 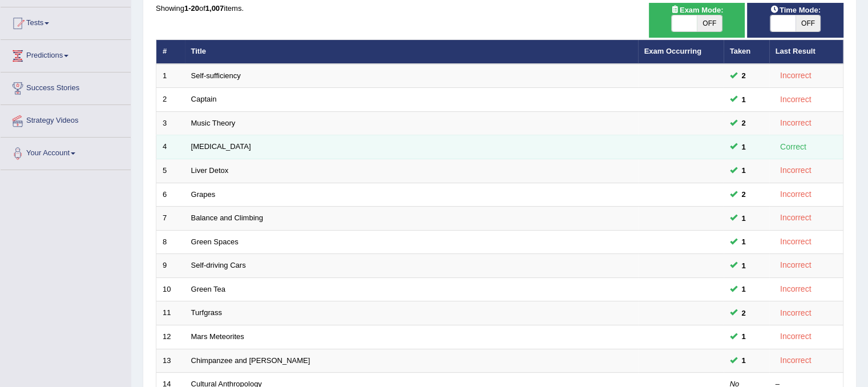 What do you see at coordinates (216, 75) in the screenshot?
I see `a: Self-sufficiency` at bounding box center [216, 75].